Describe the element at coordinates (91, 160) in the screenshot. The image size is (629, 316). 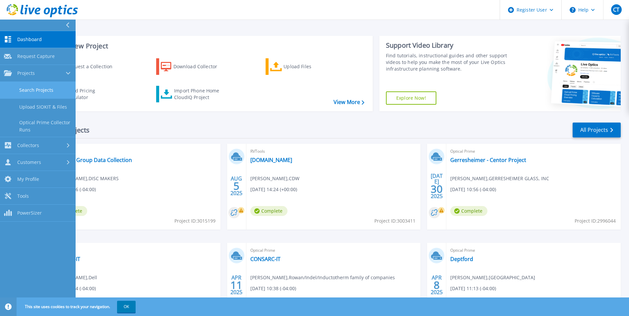
I see `a: DIY Media Group Data Collection` at that location.